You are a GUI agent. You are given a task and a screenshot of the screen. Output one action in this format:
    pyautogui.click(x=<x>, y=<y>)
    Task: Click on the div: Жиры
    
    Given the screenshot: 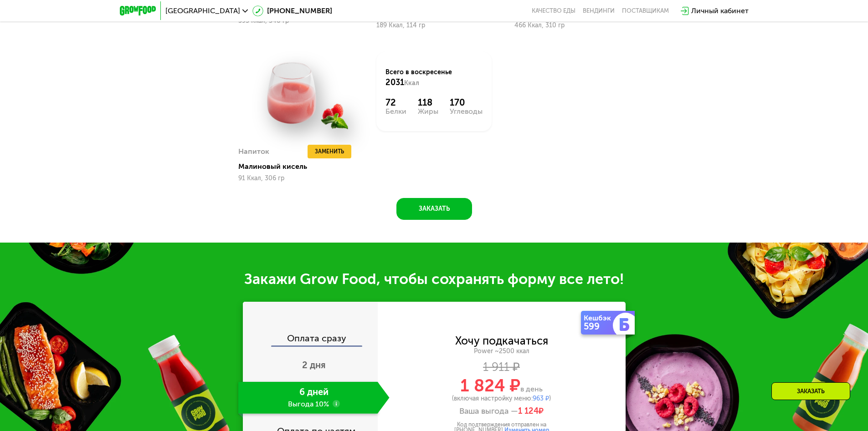 What is the action you would take?
    pyautogui.click(x=428, y=111)
    